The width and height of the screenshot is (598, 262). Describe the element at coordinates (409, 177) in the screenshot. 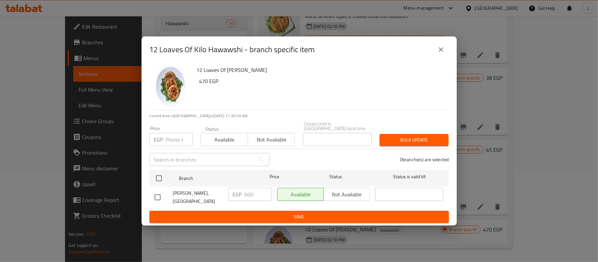

I see `span: Status is valid till` at that location.